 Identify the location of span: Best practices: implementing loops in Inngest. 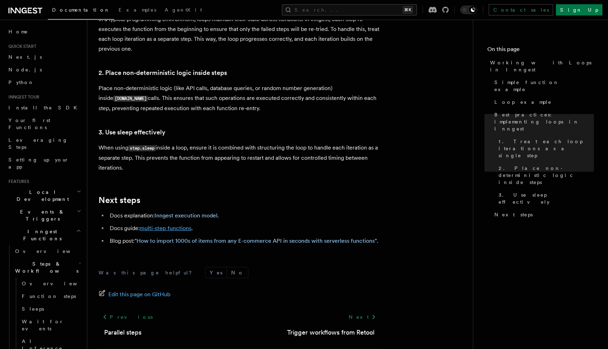
(544, 122).